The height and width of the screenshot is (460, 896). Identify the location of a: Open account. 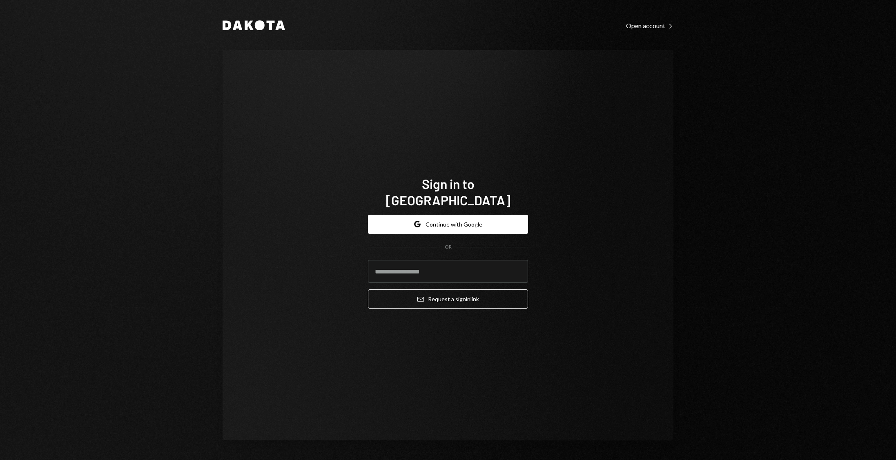
(649, 25).